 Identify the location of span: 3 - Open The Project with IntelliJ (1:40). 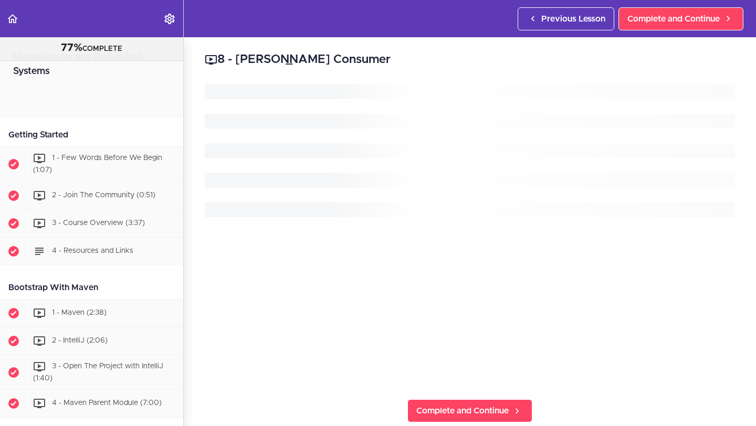
(98, 372).